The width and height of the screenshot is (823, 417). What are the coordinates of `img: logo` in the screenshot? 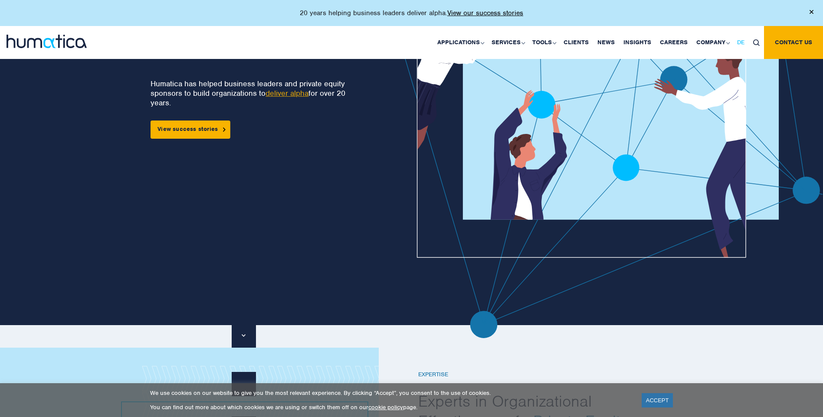 It's located at (46, 41).